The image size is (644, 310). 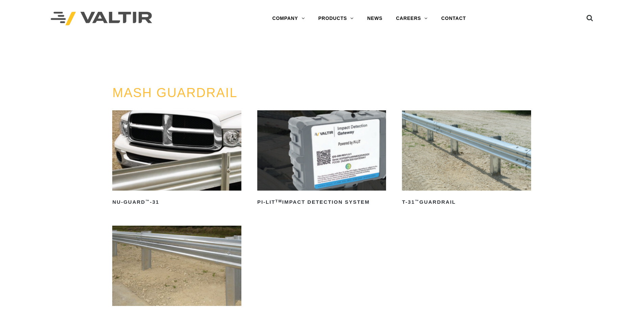 I want to click on img: Valtir, so click(x=101, y=19).